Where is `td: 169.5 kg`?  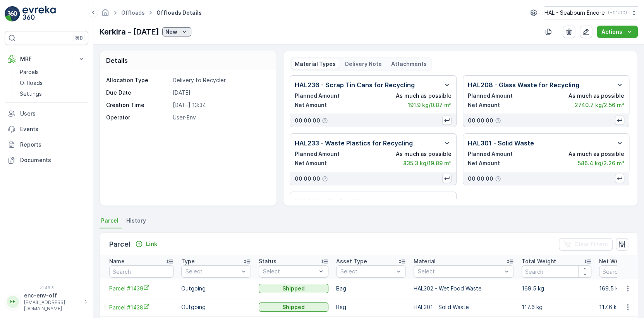 td: 169.5 kg is located at coordinates (556, 289).